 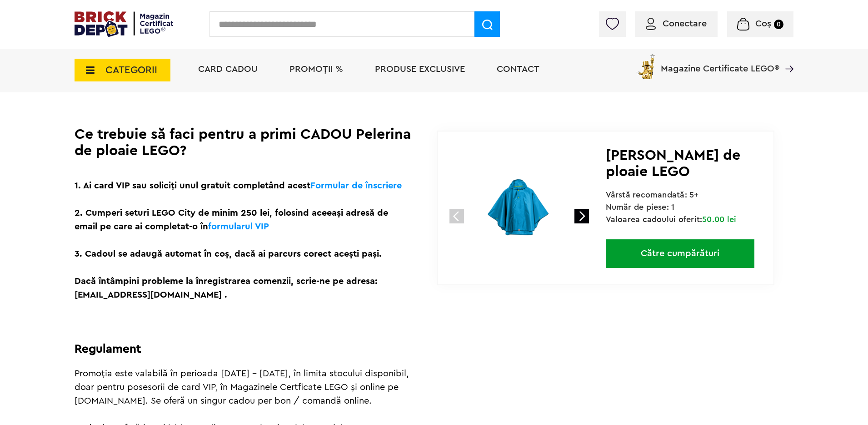 I want to click on small: 0, so click(x=779, y=24).